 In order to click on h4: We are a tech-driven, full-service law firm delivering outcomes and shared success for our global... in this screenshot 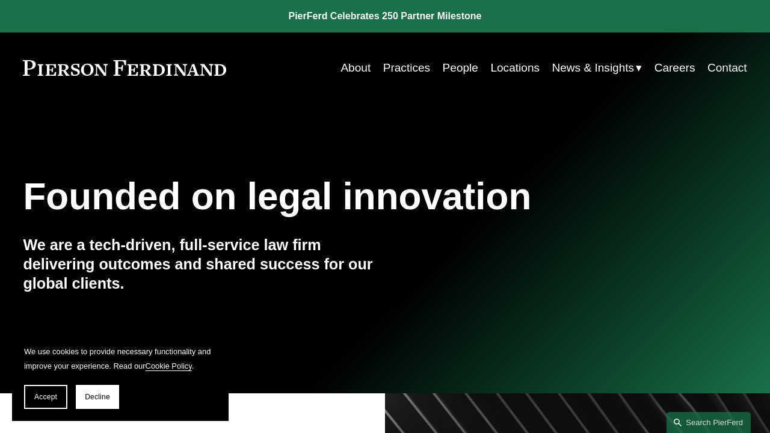, I will do `click(204, 264)`.